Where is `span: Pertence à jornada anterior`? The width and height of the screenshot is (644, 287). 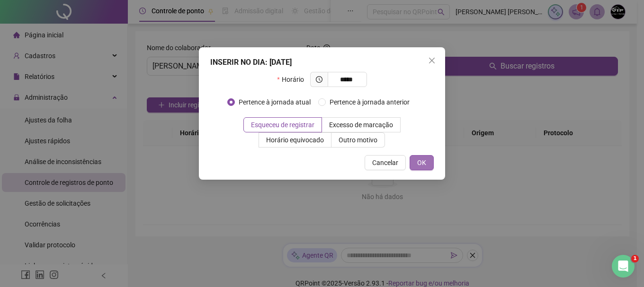 span: Pertence à jornada anterior is located at coordinates (369, 102).